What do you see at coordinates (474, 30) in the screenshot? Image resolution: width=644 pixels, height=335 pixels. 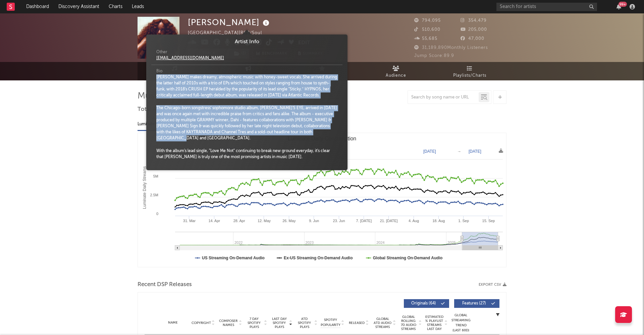 I see `span: 205,000` at bounding box center [474, 30].